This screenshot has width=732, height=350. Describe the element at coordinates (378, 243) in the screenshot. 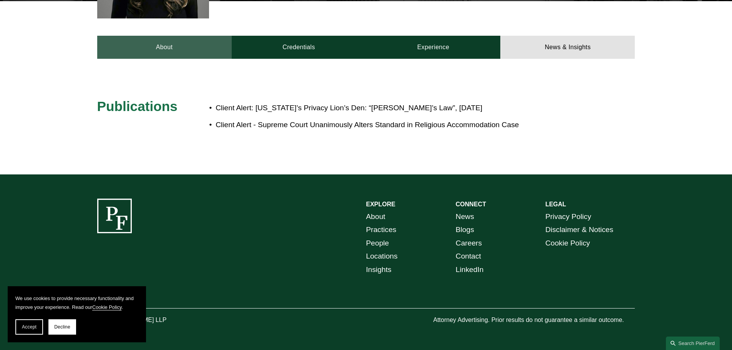

I see `a: People` at that location.